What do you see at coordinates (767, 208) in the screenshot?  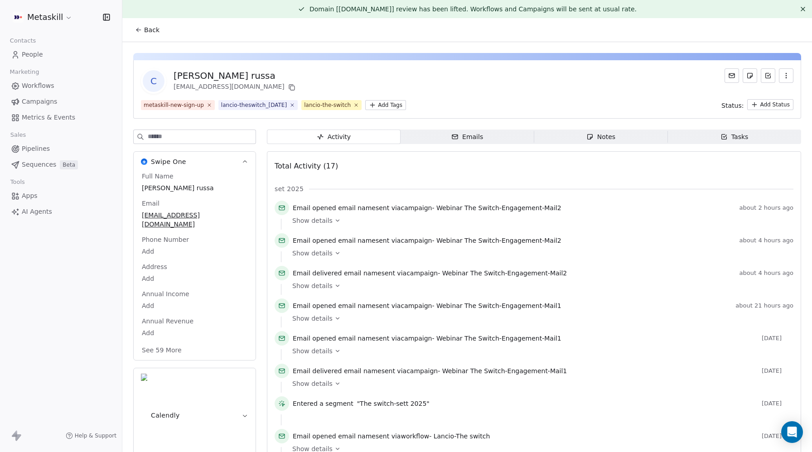 I see `span: about 2 hours ago` at bounding box center [767, 208].